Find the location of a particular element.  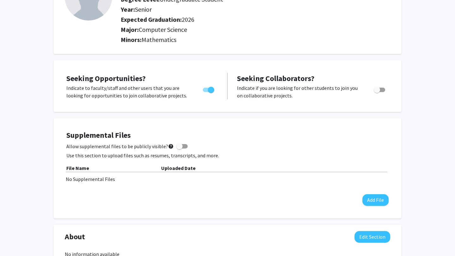

button: Add File is located at coordinates (375, 200).